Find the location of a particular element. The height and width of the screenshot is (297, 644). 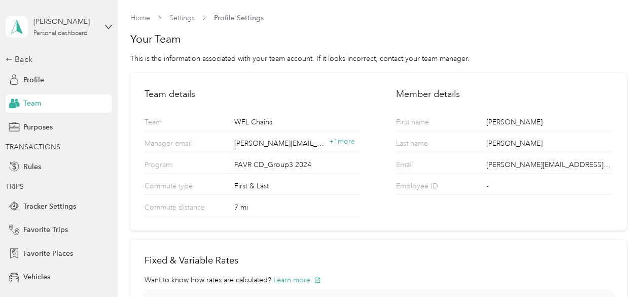

p: Email is located at coordinates (435, 166).